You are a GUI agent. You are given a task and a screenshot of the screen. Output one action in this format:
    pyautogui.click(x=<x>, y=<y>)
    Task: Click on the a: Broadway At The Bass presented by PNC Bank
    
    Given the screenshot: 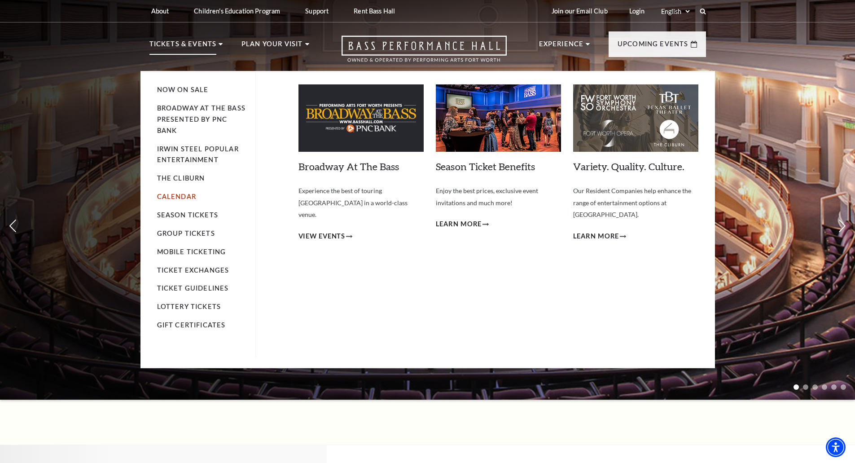 What is the action you would take?
    pyautogui.click(x=201, y=119)
    